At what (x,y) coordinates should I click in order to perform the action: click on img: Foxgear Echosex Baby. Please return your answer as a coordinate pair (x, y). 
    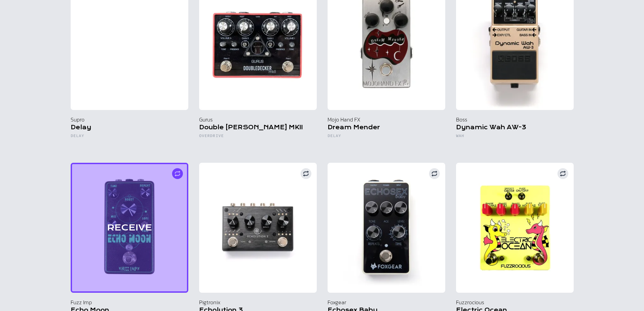
    Looking at the image, I should click on (387, 228).